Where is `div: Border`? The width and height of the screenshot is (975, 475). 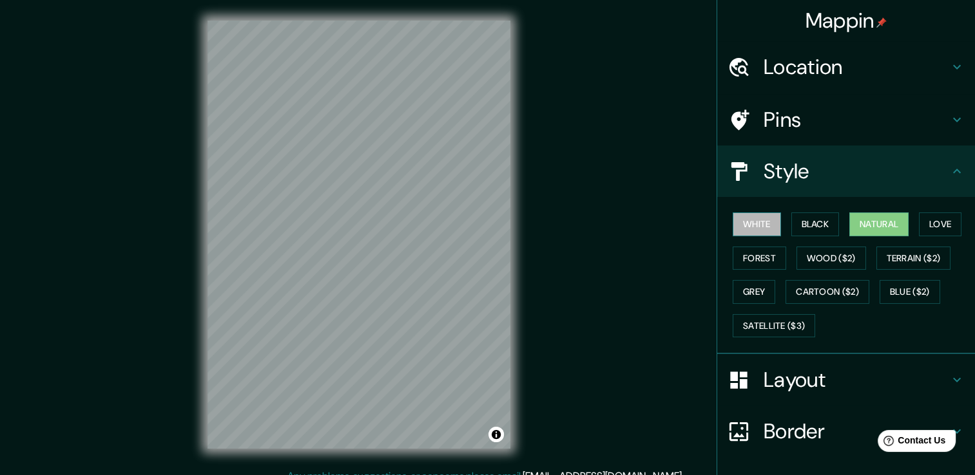
div: Border is located at coordinates (846, 432).